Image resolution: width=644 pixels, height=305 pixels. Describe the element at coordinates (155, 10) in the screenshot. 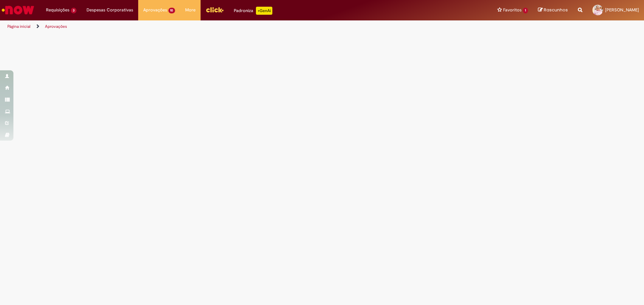

I see `span: Aprovações` at that location.